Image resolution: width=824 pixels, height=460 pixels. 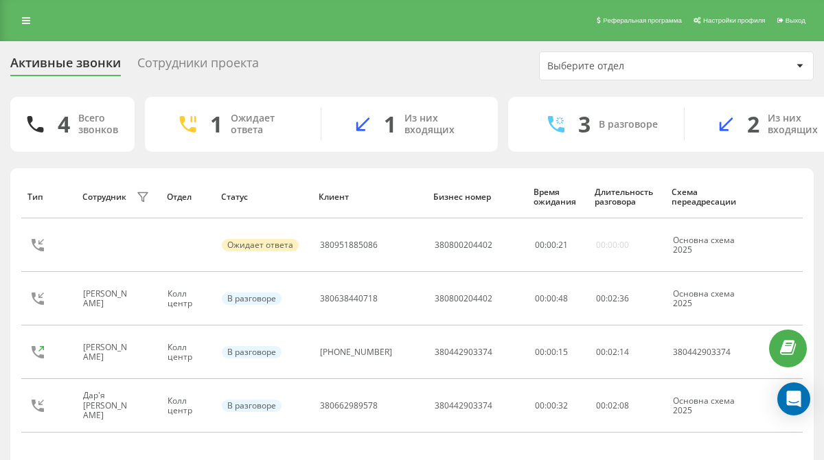 I want to click on span: 21, so click(x=563, y=244).